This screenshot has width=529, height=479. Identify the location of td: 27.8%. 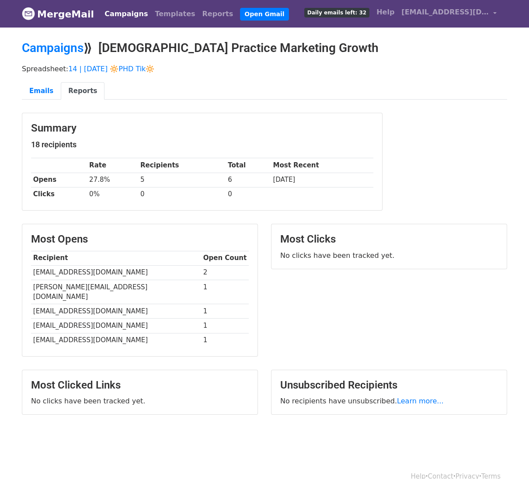
(112, 180).